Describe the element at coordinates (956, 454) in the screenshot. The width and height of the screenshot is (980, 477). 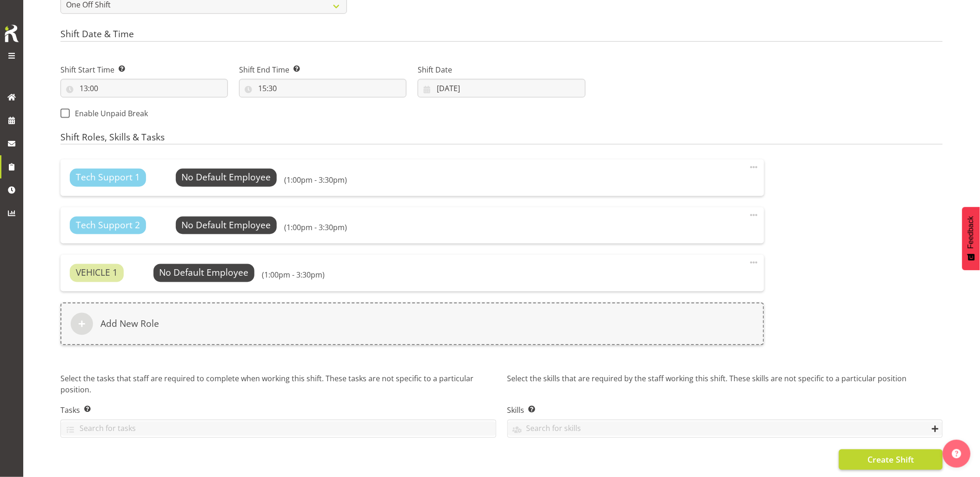
I see `img: help-xxl-2.png` at that location.